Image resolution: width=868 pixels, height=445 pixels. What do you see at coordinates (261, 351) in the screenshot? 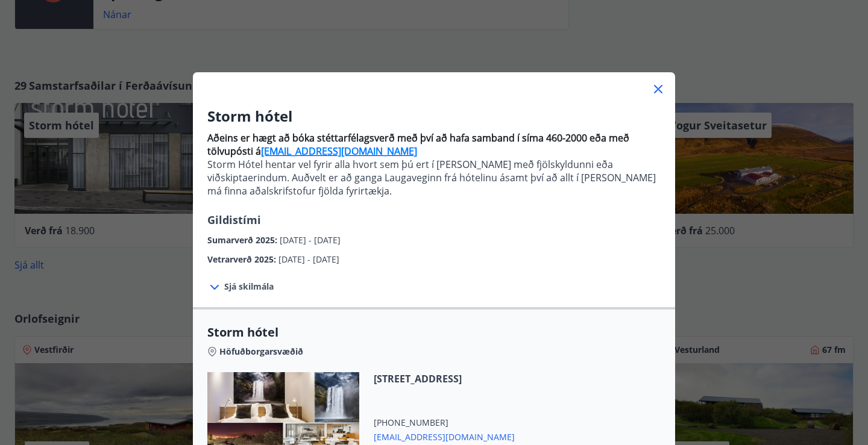
I see `span: Höfuðborgarsvæðið` at bounding box center [261, 351].